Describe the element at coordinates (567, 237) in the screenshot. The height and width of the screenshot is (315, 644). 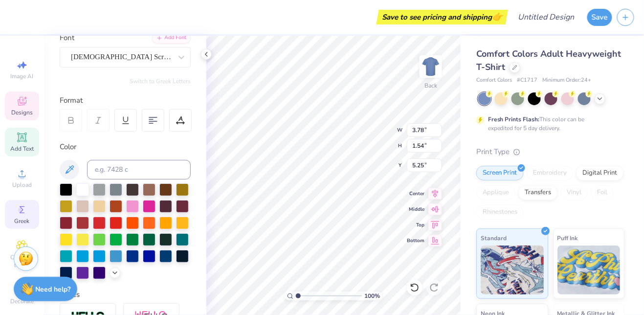
I see `span: Puff Ink` at that location.